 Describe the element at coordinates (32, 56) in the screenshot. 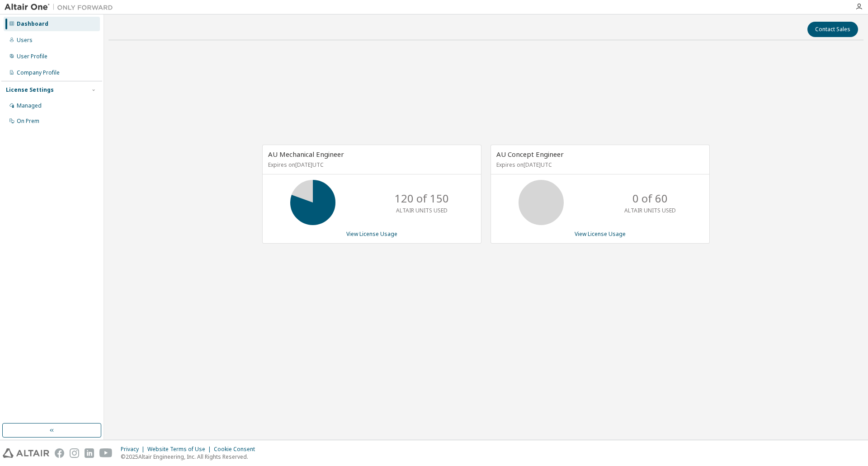

I see `div: User Profile` at that location.